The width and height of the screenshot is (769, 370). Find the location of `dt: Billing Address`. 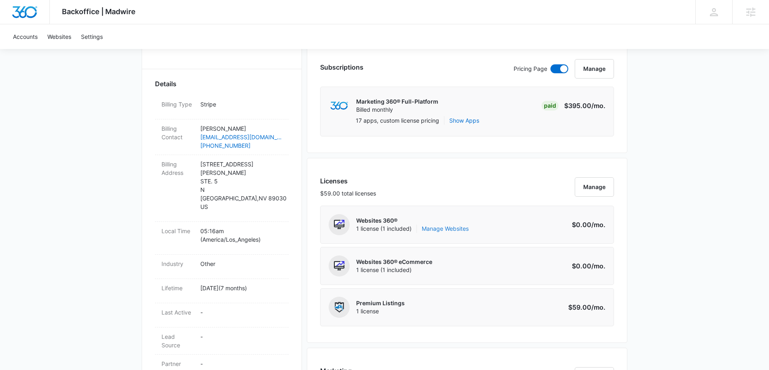

dt: Billing Address is located at coordinates (178, 168).